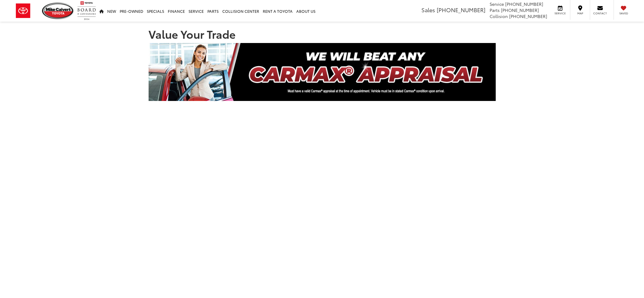 The image size is (644, 298). Describe the element at coordinates (322, 34) in the screenshot. I see `h1: Value Your Trade` at that location.